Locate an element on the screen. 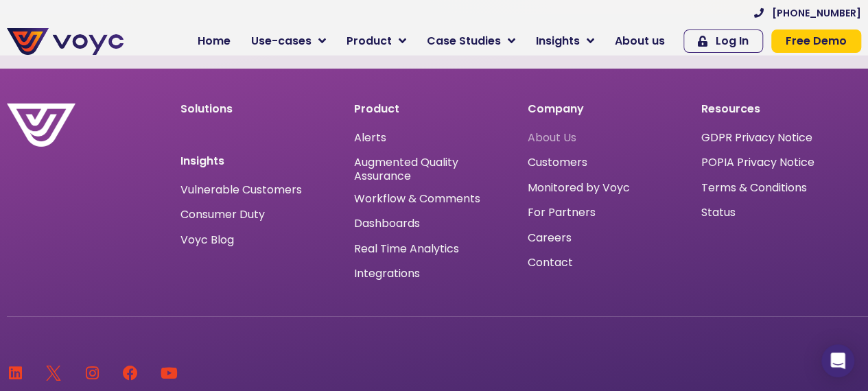 This screenshot has width=868, height=391. span: Augmented Quality Assurance is located at coordinates (433, 169).